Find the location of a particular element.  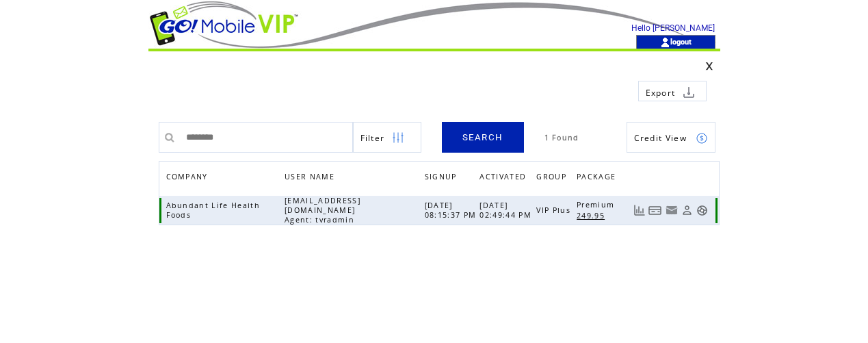

a: COMPANY is located at coordinates (189, 176).